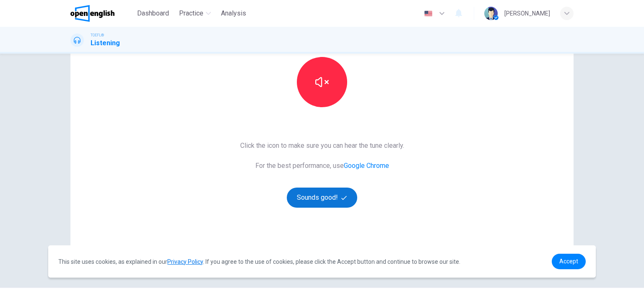 This screenshot has width=644, height=291. What do you see at coordinates (102, 13) in the screenshot?
I see `a: OpenEnglish logo` at bounding box center [102, 13].